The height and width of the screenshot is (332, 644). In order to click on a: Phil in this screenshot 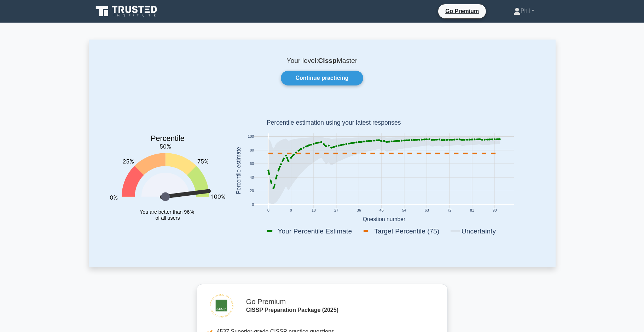, I will do `click(523, 11)`.